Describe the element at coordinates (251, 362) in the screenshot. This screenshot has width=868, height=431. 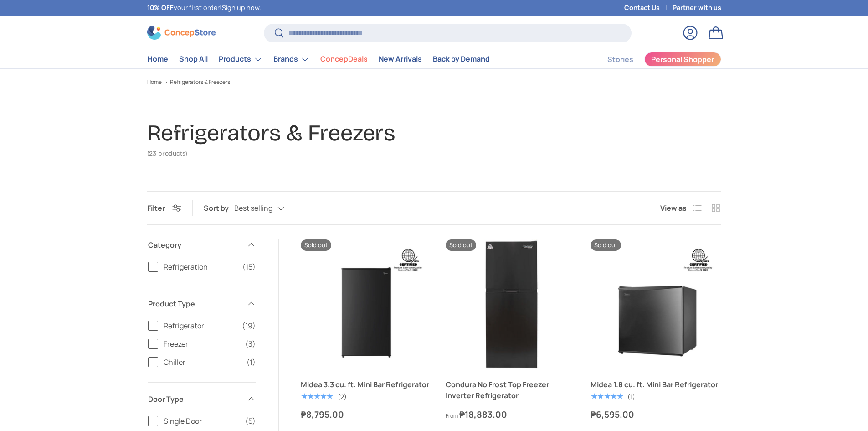
I see `span: (1)` at that location.